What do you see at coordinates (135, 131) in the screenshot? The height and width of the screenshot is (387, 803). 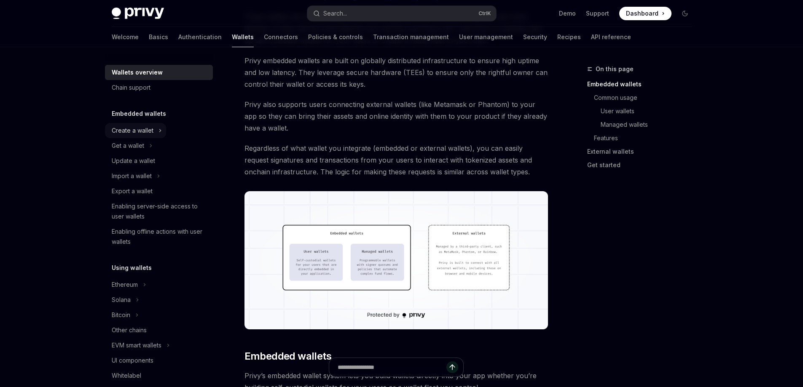 I see `button: Create a wallet` at bounding box center [135, 131].